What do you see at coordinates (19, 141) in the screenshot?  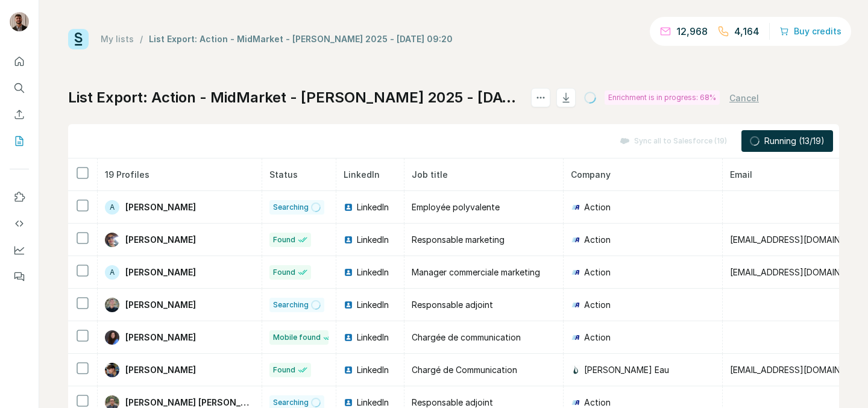 I see `button: My lists` at bounding box center [19, 141].